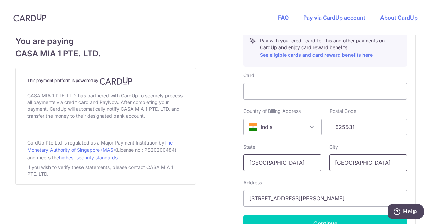  Describe the element at coordinates (106, 81) in the screenshot. I see `h4: This payment platform is powered by` at that location.